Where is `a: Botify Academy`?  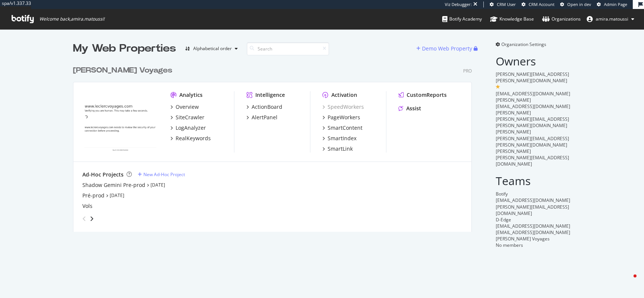
a: Botify Academy is located at coordinates (461, 19).